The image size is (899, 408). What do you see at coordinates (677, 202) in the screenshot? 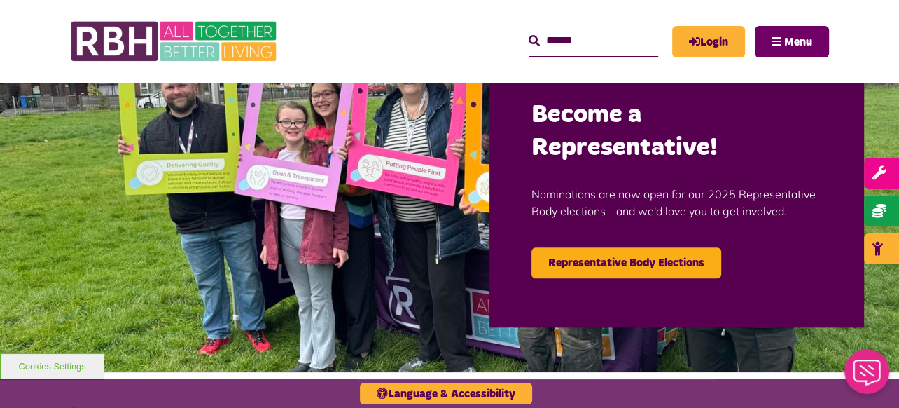
I see `p: Nominations are now open for our 2025 Representative Body elections - and we'd love you to get in...` at bounding box center [677, 202].